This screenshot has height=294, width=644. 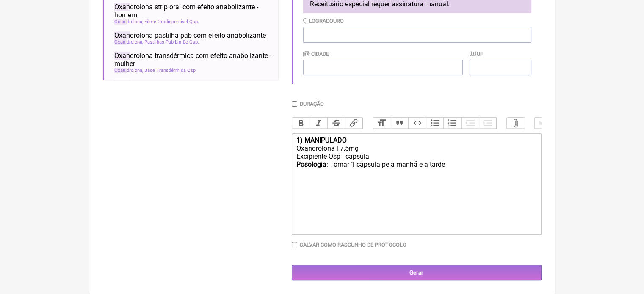 I want to click on span: drolona transdérmica com efeito anabolizante - mulher, so click(x=193, y=60).